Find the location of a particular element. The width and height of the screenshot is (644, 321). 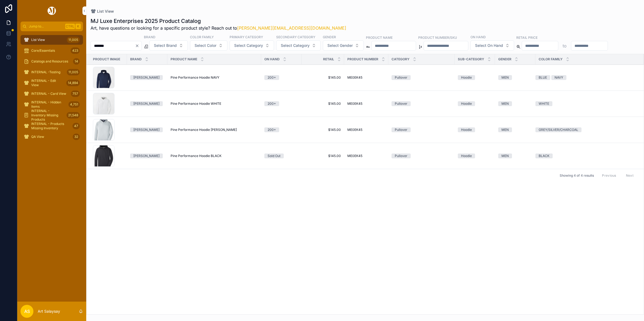

a: List View11,005 is located at coordinates (52, 40).